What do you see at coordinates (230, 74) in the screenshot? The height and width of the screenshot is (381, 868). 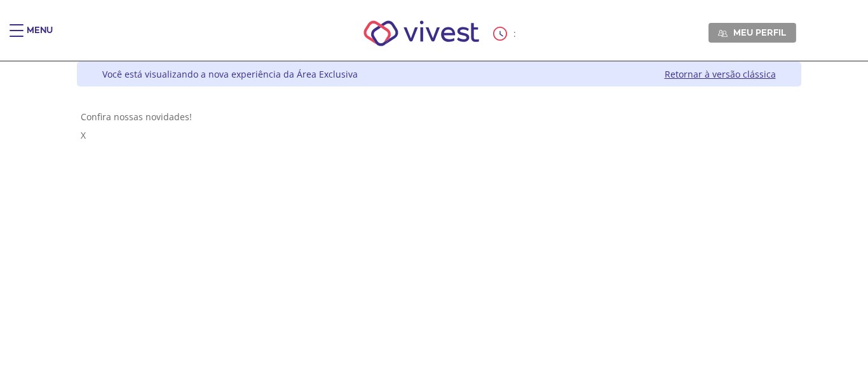 I see `div: Você está visualizando a nova experiência da Área Exclusiva` at bounding box center [230, 74].